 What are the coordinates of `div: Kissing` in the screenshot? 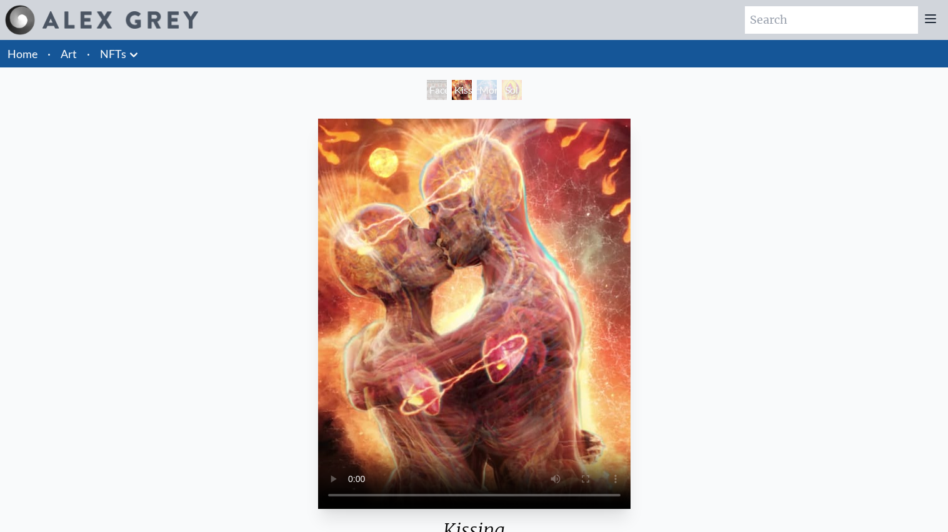 It's located at (462, 90).